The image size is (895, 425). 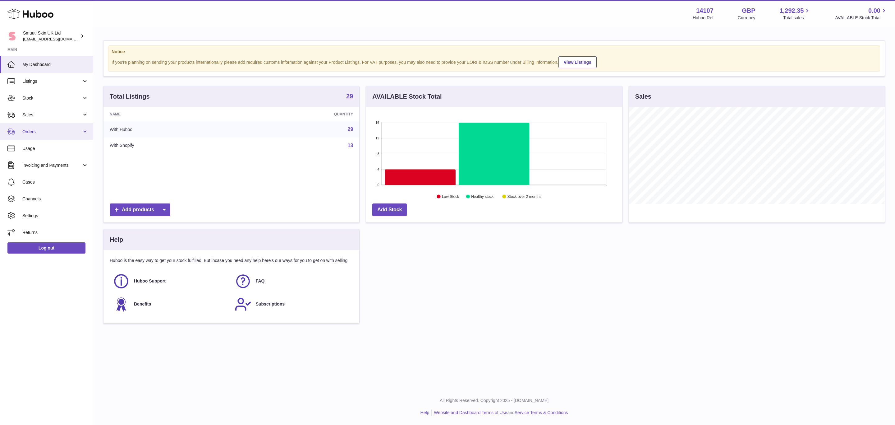 What do you see at coordinates (494, 62) in the screenshot?
I see `div: If you're planning on sending your products internationally please add required customs informati...` at bounding box center [494, 62].